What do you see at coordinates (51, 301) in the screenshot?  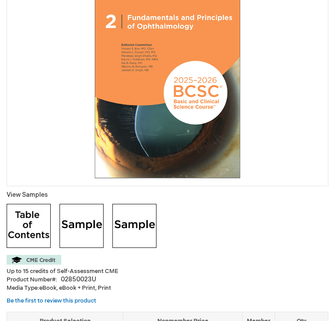 I see `a: Be the first to review this product` at bounding box center [51, 301].